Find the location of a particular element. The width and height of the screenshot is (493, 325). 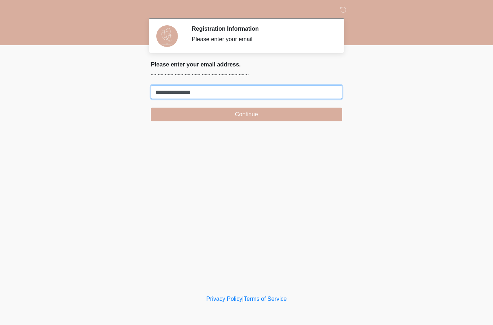

h2: Registration Information is located at coordinates (261, 28).